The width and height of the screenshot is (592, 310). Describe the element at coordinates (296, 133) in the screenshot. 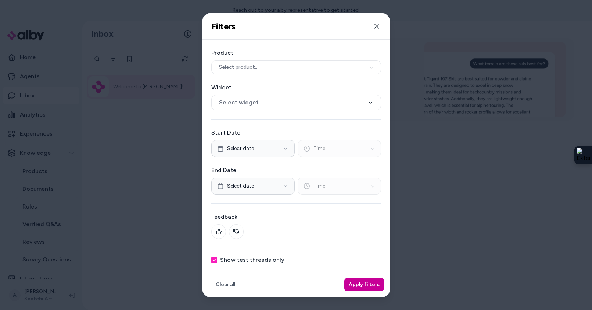

I see `label: Start Date` at that location.